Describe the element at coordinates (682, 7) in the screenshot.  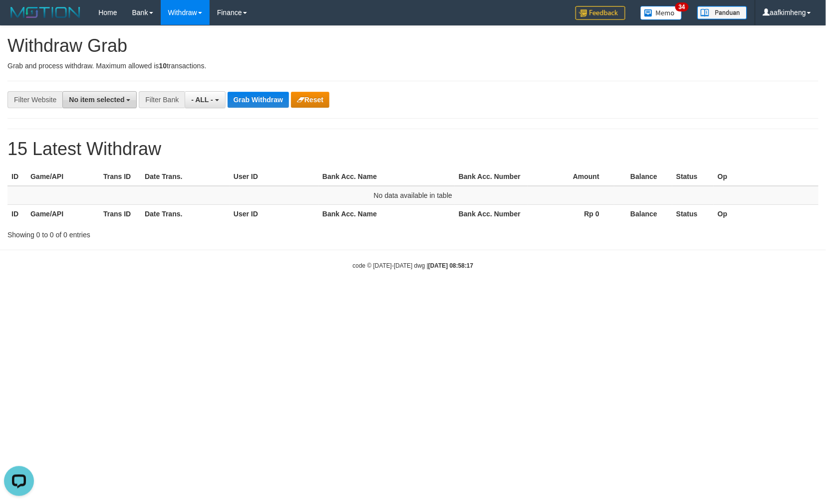
I see `span: 34` at that location.